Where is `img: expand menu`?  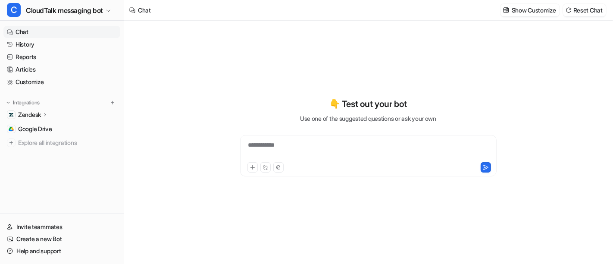 img: expand menu is located at coordinates (8, 103).